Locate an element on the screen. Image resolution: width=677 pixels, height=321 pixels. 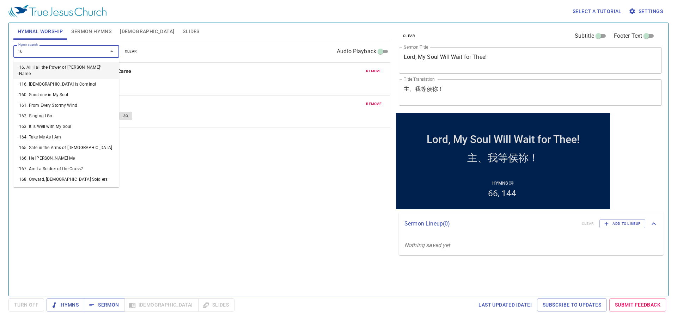
span: Settings is located at coordinates (647, 11).